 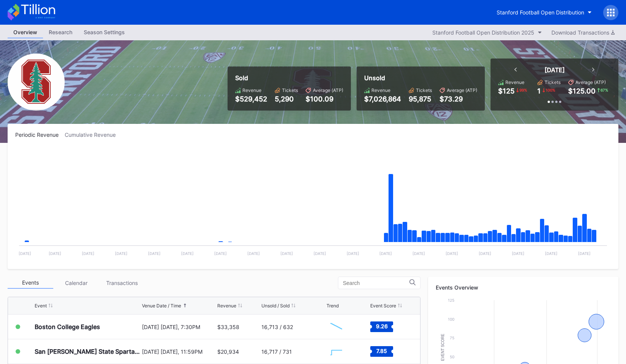 What do you see at coordinates (324, 99) in the screenshot?
I see `div: $100.09` at bounding box center [324, 99].